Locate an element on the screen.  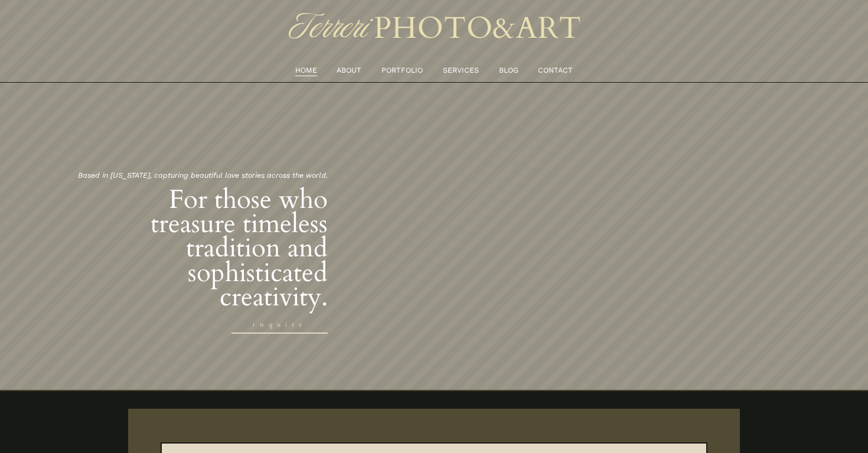
a: SERVICES is located at coordinates (460, 70).